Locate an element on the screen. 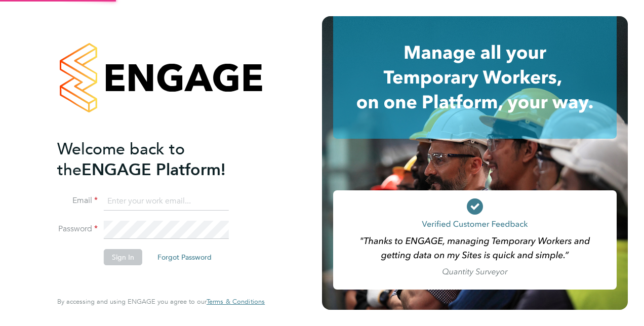 Image resolution: width=644 pixels, height=326 pixels. button: Sign In is located at coordinates (123, 257).